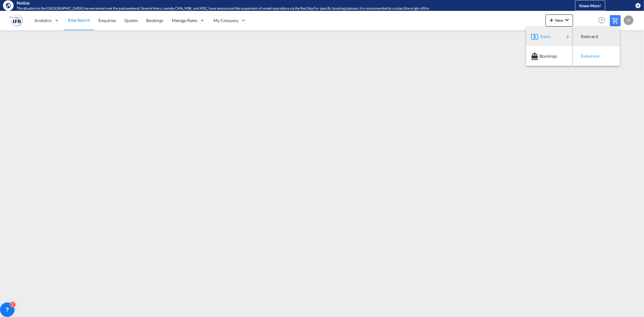 Image resolution: width=644 pixels, height=317 pixels. I want to click on md-icon: icon-chevron-right, so click(568, 37).